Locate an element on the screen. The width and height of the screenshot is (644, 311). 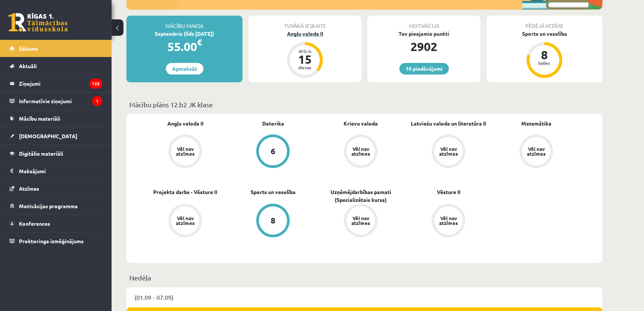
a: Rīgas 1. Tālmācības vidusskola is located at coordinates (38, 22).